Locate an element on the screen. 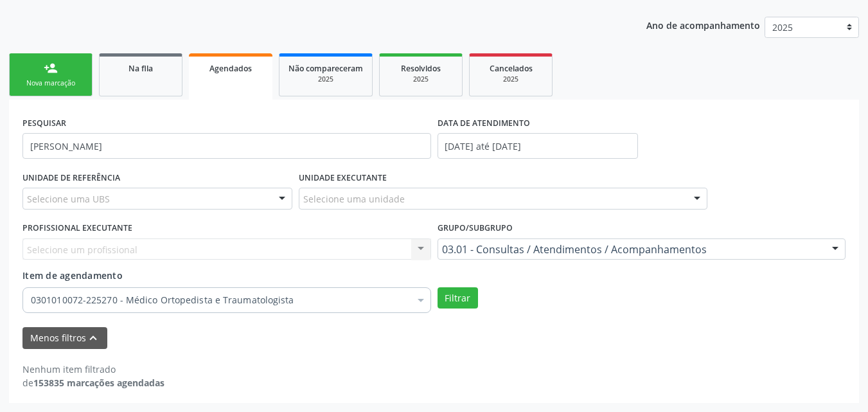  div: Nenhum item filtrado is located at coordinates (93, 369).